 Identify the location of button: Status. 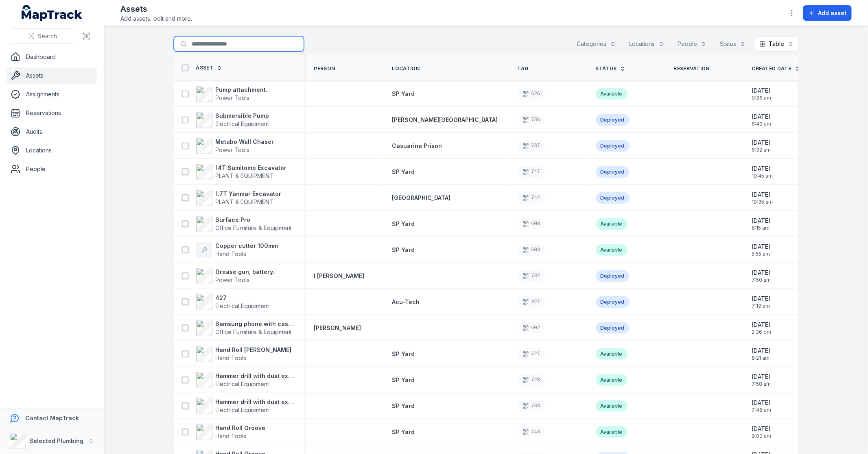
(733, 44).